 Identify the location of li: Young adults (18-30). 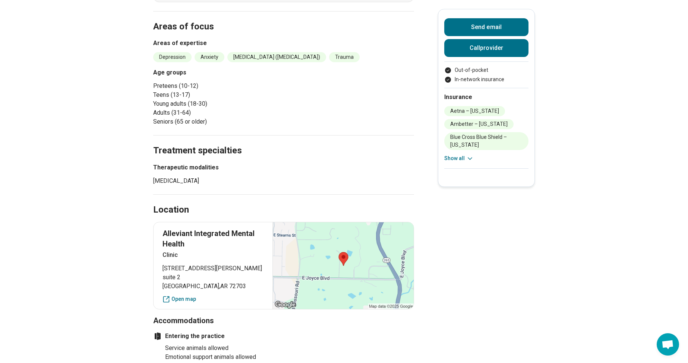
(217, 104).